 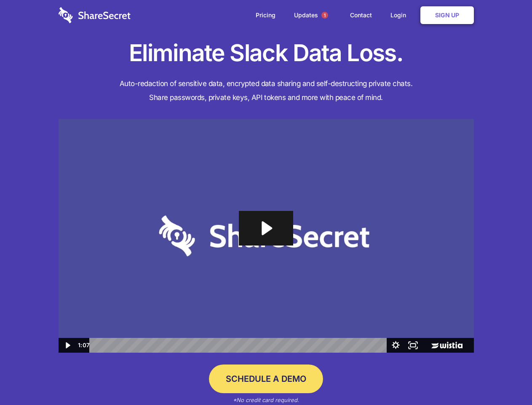 I want to click on button: Show settings menu, so click(x=396, y=345).